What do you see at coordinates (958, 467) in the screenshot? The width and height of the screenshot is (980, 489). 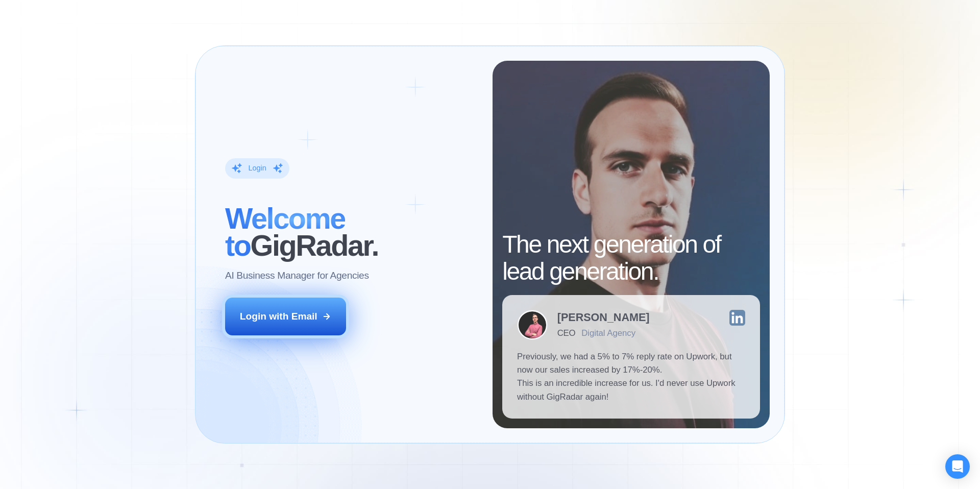 I see `div: Open Intercom Messenger` at bounding box center [958, 467].